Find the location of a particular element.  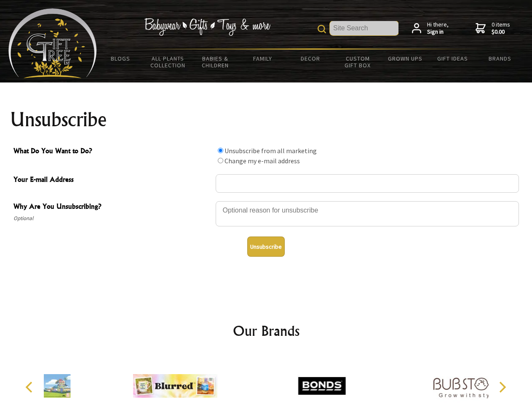

textarea: Why Are You Unsubscribing? is located at coordinates (367, 214).